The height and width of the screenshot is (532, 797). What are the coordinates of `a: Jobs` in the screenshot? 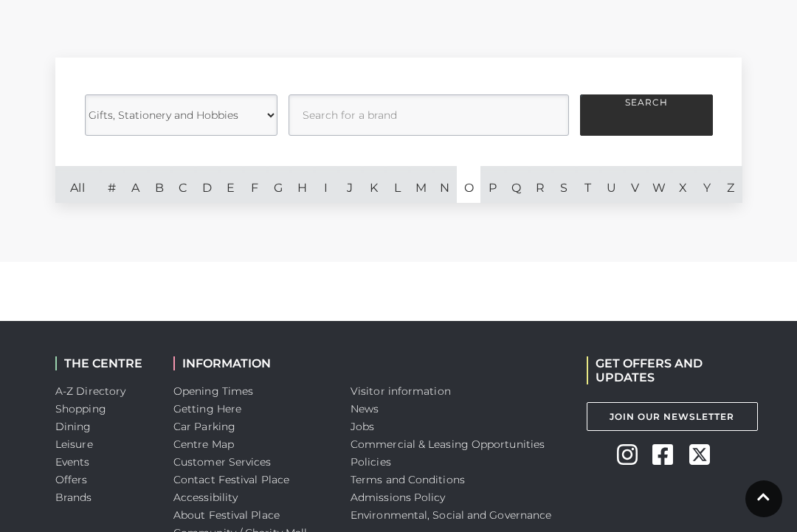 It's located at (362, 426).